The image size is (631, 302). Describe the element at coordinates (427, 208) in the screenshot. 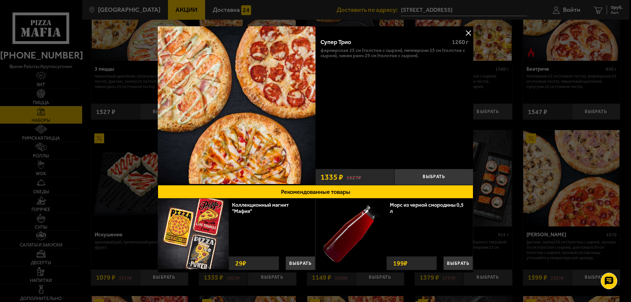

I see `a: Морс из черной смородины 0,5 л` at that location.